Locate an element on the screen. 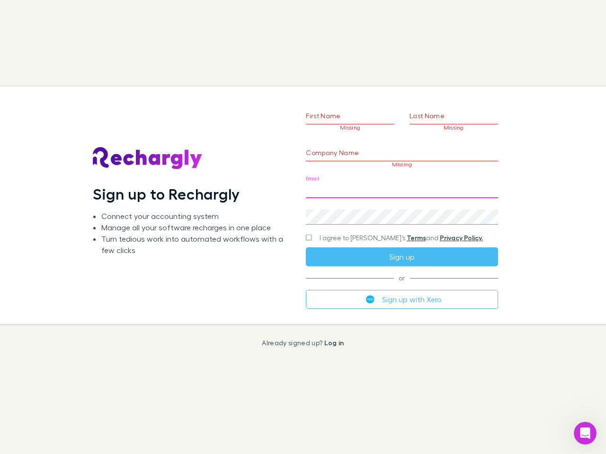  a: Log in is located at coordinates (334, 343).